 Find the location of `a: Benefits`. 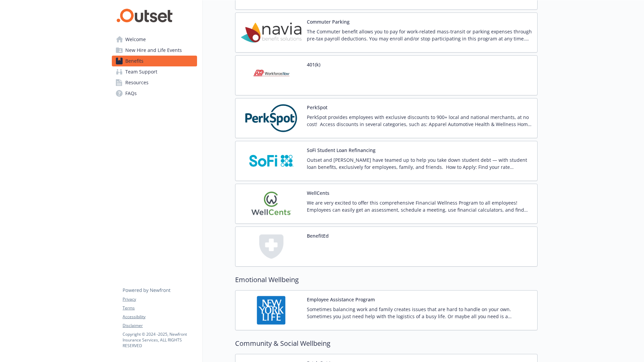

a: Benefits is located at coordinates (154, 61).